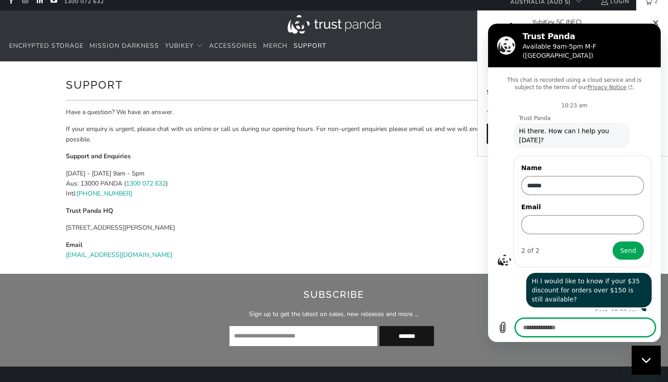 This screenshot has height=382, width=668. What do you see at coordinates (124, 46) in the screenshot?
I see `a: Mission Darkness` at bounding box center [124, 46].